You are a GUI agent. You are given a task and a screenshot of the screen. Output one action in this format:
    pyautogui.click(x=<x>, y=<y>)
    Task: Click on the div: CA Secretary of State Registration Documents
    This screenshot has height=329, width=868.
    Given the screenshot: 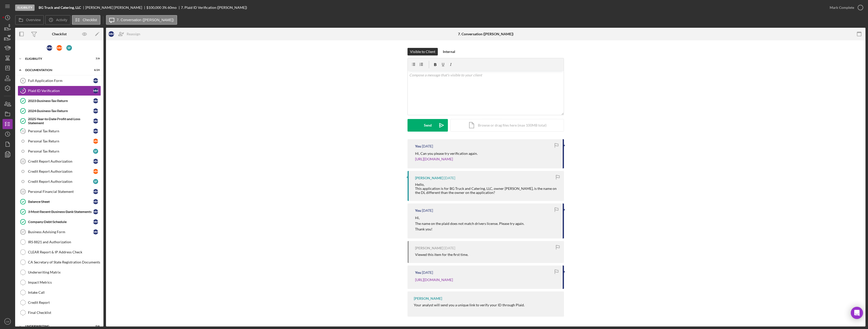 What is the action you would take?
    pyautogui.click(x=64, y=262)
    